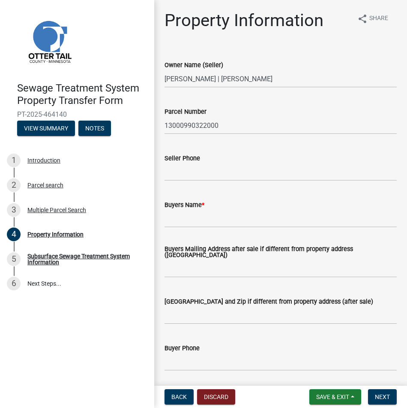 The width and height of the screenshot is (407, 408). What do you see at coordinates (82, 95) in the screenshot?
I see `h4: Sewage Treatment System Property Transfer Form` at bounding box center [82, 95].